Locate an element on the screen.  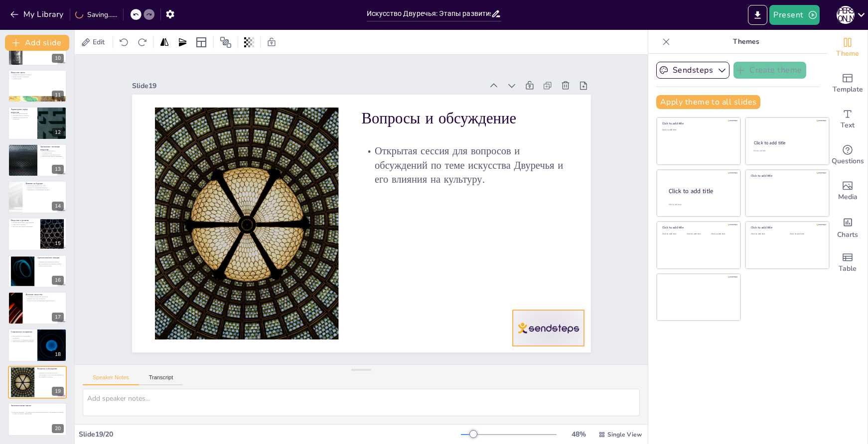
p: Актуальность в современном контексте is located at coordinates (44, 190).